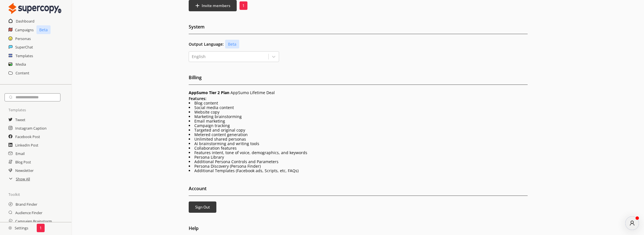 The image size is (644, 235). What do you see at coordinates (24, 47) in the screenshot?
I see `a: SuperChat` at bounding box center [24, 47].